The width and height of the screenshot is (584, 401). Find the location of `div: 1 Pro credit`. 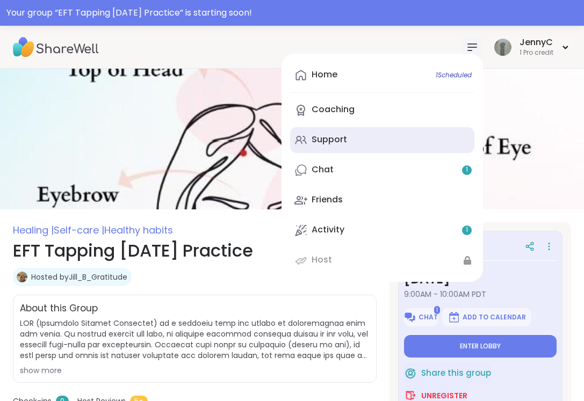

div: 1 Pro credit is located at coordinates (536, 53).